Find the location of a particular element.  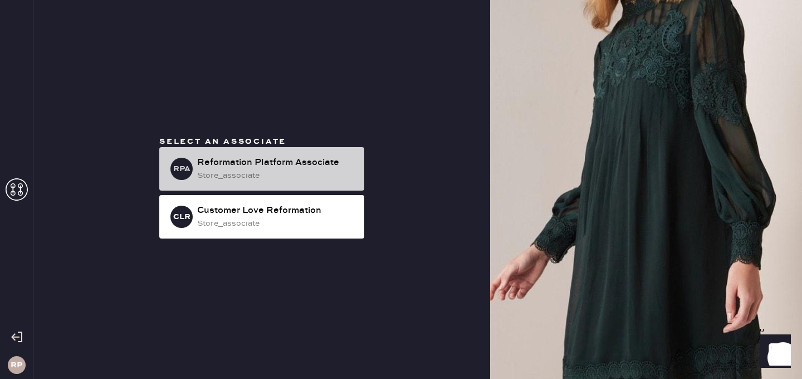

h3: RP is located at coordinates (16, 365).